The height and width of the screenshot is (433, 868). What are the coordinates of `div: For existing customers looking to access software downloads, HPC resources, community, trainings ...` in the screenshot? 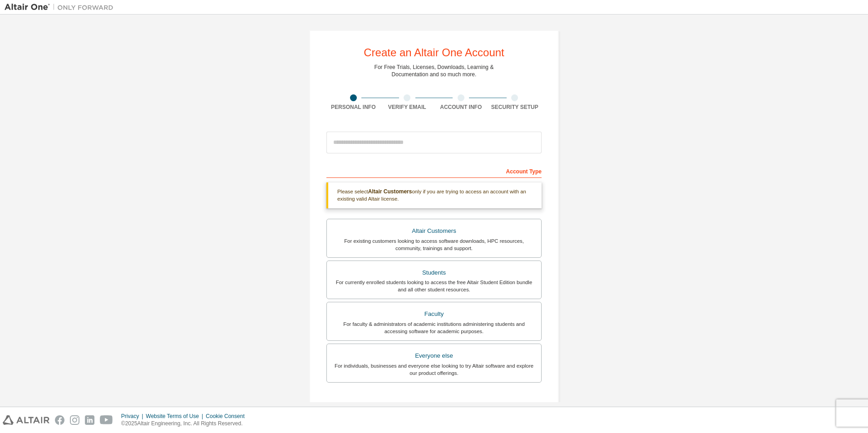 It's located at (434, 245).